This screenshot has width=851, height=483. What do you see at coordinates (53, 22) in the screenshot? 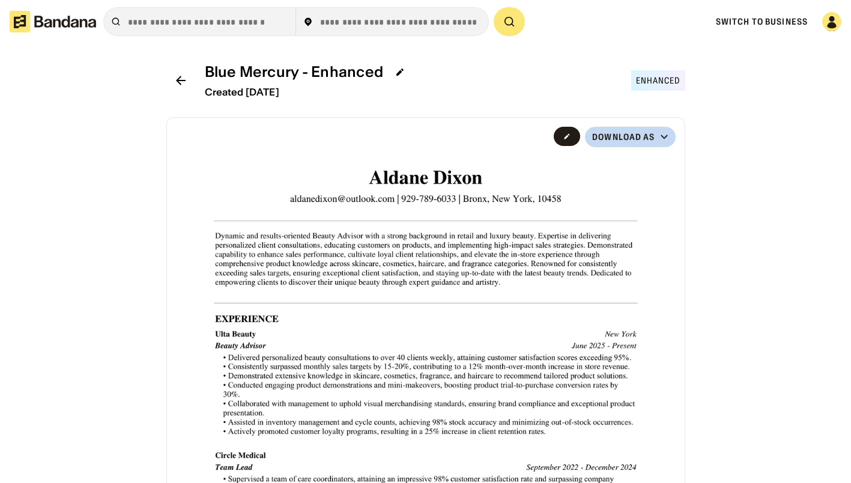
I see `img: Bandana logotype` at bounding box center [53, 22].